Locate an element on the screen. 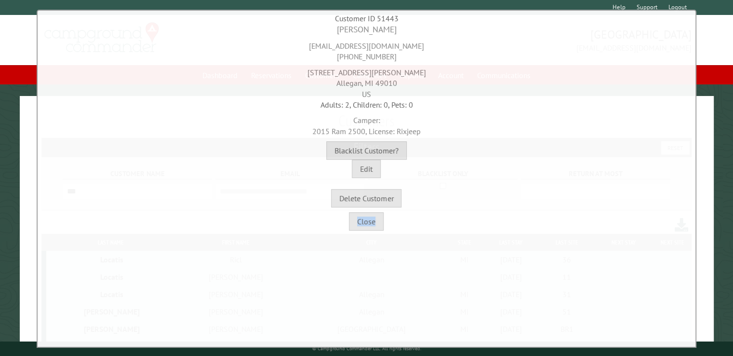 The height and width of the screenshot is (356, 733). button: Delete Customer is located at coordinates (366, 198).